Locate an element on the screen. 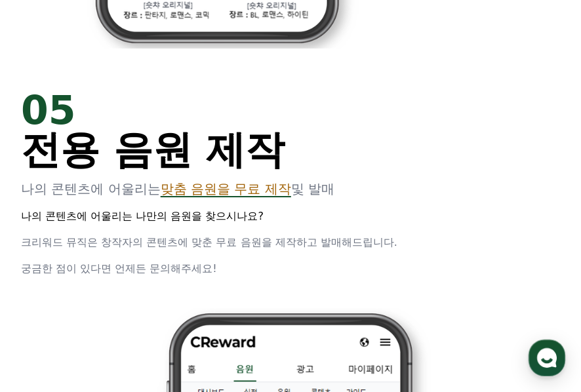 This screenshot has height=392, width=581. div: 05 is located at coordinates (290, 110).